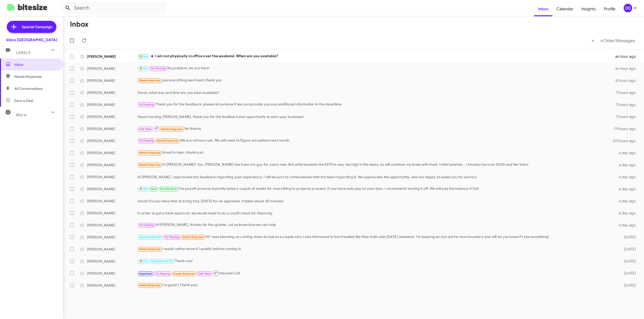  What do you see at coordinates (376, 93) in the screenshot?
I see `div: Great, what day and time are you best available?` at bounding box center [376, 93].